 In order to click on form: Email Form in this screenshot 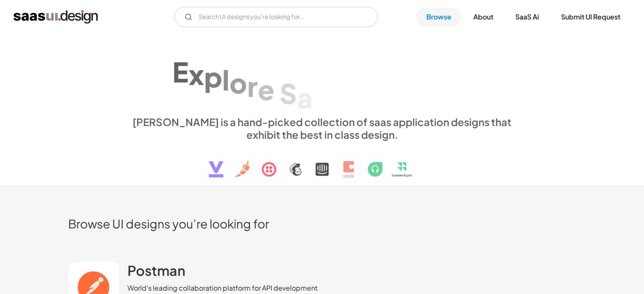, I will do `click(276, 17)`.